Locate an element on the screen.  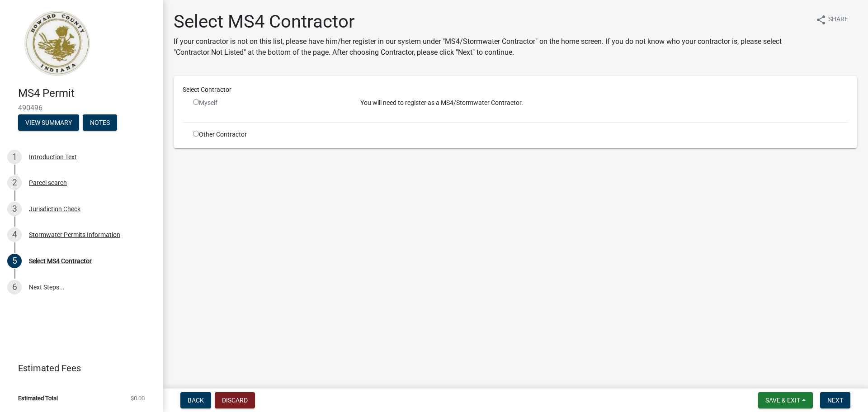
div: Select MS4 Contractor is located at coordinates (60, 261).